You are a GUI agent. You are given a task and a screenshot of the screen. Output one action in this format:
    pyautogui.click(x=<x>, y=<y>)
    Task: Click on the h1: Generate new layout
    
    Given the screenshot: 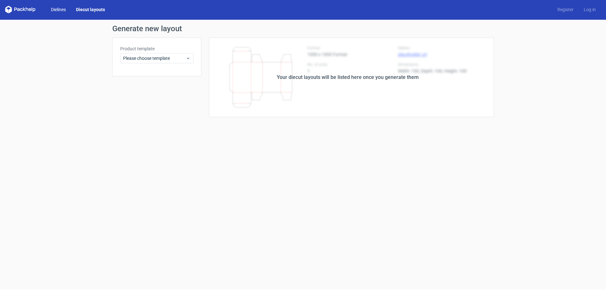 What is the action you would take?
    pyautogui.click(x=303, y=29)
    